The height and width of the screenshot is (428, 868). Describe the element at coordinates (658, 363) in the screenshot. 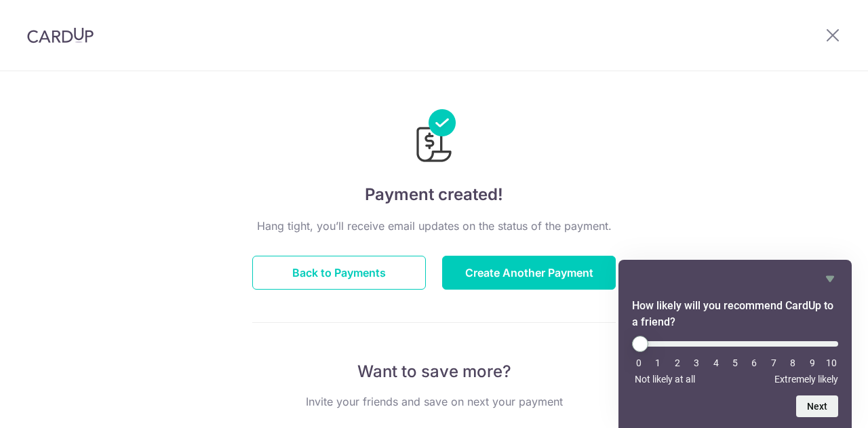

I see `li: 1` at that location.